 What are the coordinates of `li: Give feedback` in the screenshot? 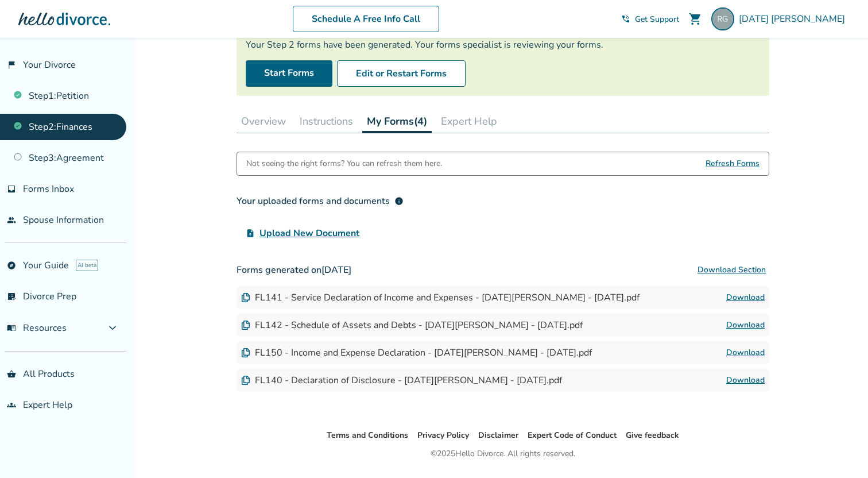 It's located at (652, 436).